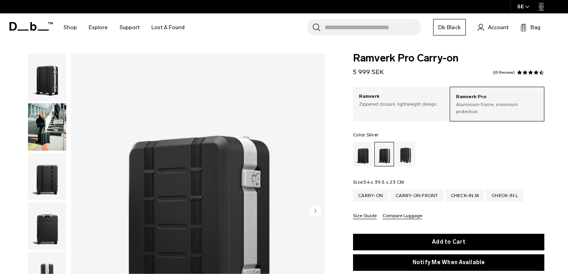 The image size is (568, 274). Describe the element at coordinates (363, 154) in the screenshot. I see `a: Black Out` at that location.